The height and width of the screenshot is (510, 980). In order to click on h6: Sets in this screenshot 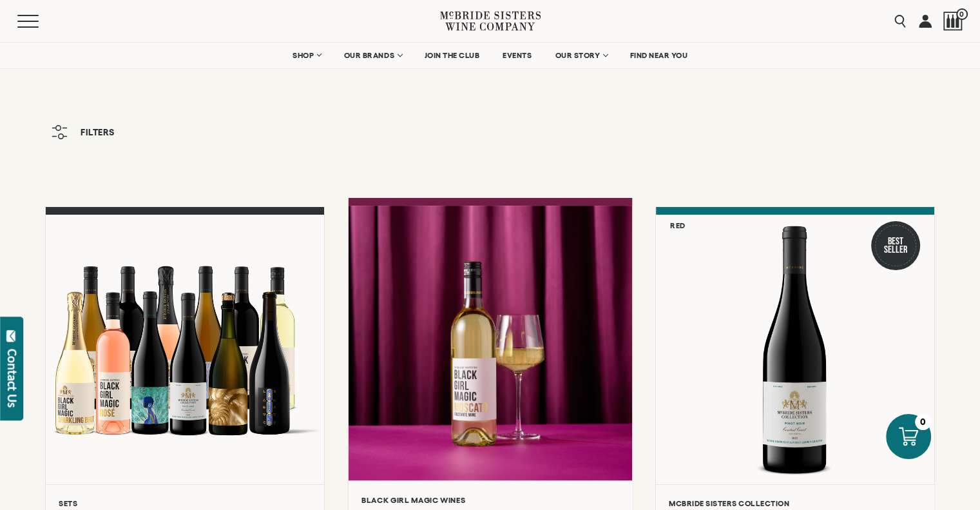, I will do `click(185, 503)`.